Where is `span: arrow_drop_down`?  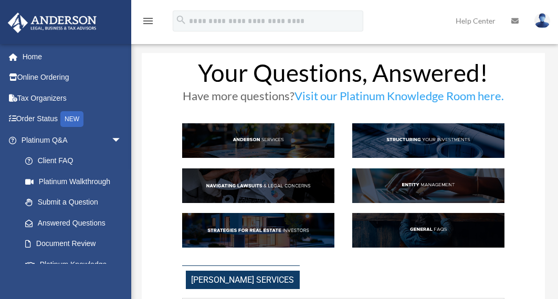
span: arrow_drop_down is located at coordinates (122, 140).